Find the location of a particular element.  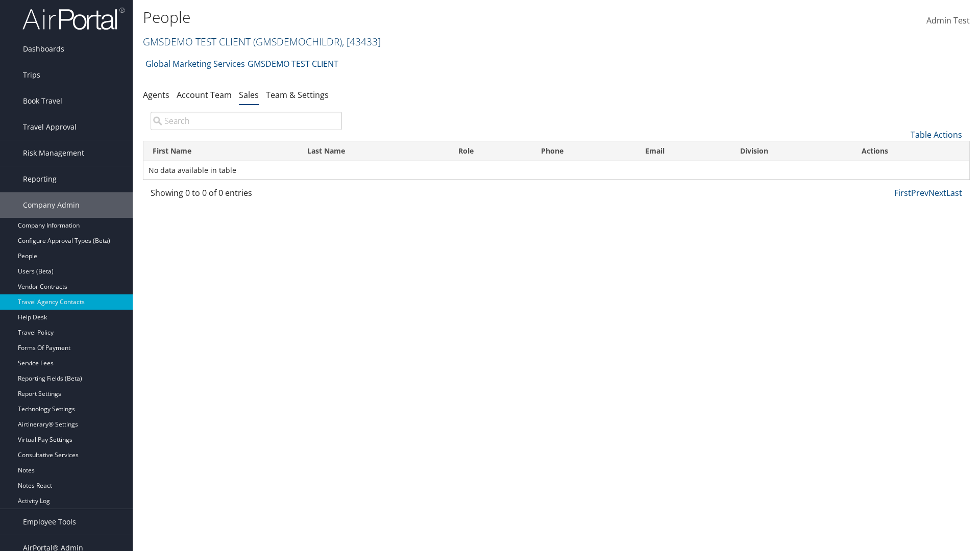

a: First is located at coordinates (902, 193).